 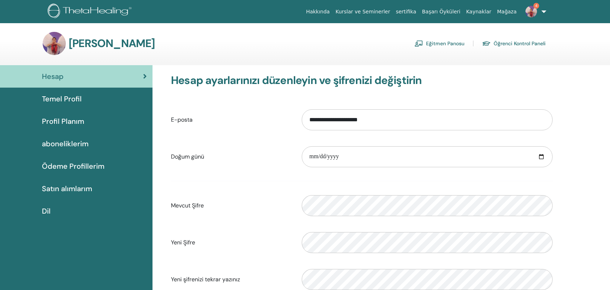 I want to click on span: Dil, so click(x=46, y=211).